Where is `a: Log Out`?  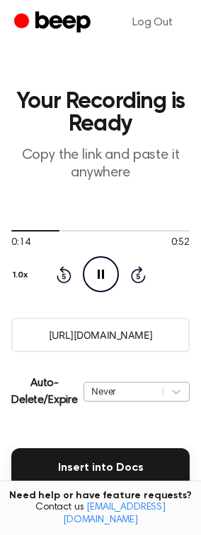 a: Log Out is located at coordinates (152, 23).